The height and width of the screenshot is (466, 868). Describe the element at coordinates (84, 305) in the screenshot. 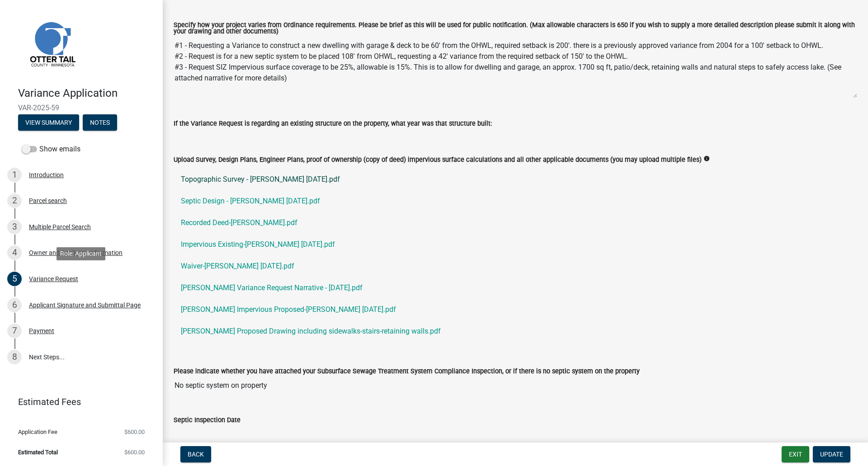

I see `div: Applicant Signature and Submittal Page` at that location.